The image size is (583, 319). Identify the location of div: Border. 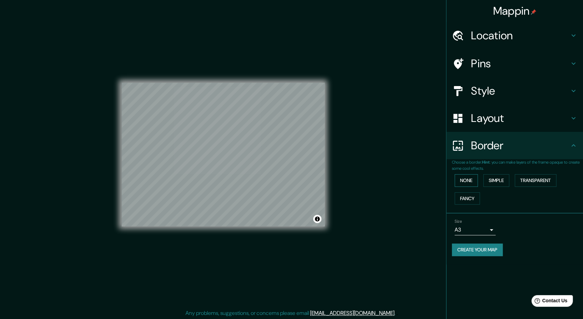
(515, 146).